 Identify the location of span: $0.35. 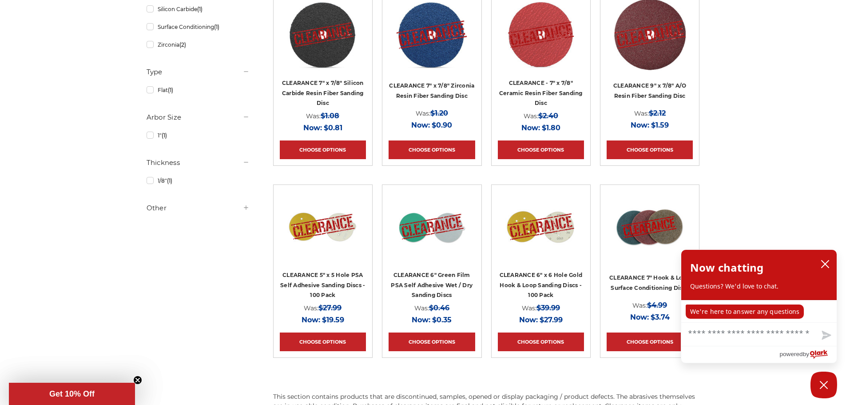
(442, 319).